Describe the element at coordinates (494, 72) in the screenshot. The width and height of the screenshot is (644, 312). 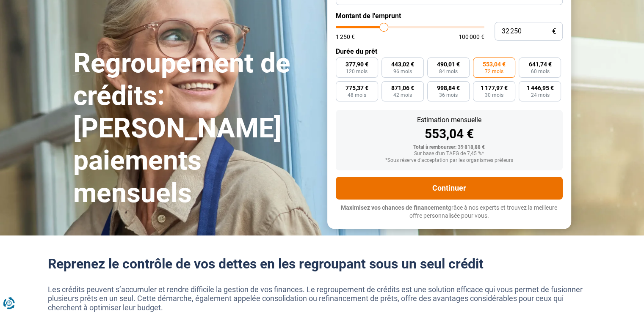
I see `span: 72 mois` at that location.